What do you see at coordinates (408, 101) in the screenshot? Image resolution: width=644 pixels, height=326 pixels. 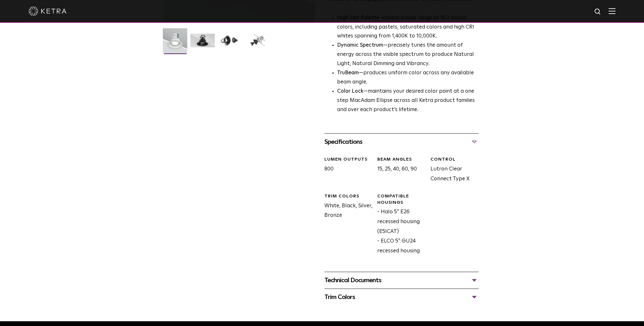 I see `li: —maintains your desired color point at a one step MacAdam Ellipse across all Ketra product famili...` at bounding box center [408, 101].